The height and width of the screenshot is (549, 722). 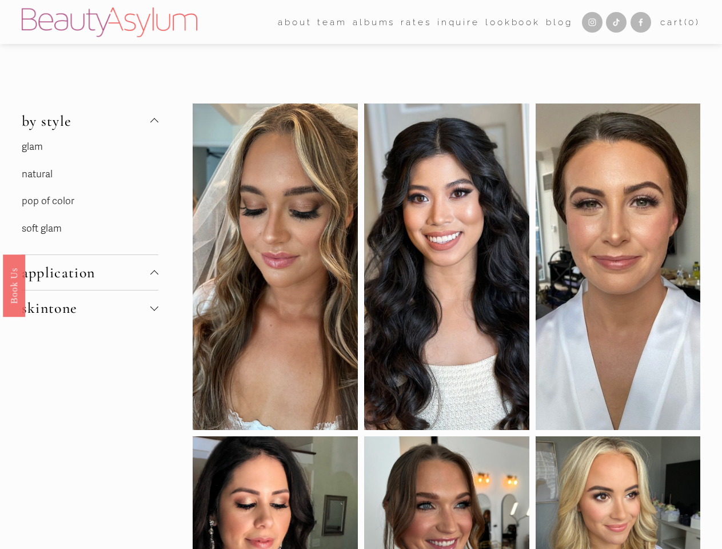 I want to click on a: pop of color, so click(x=48, y=201).